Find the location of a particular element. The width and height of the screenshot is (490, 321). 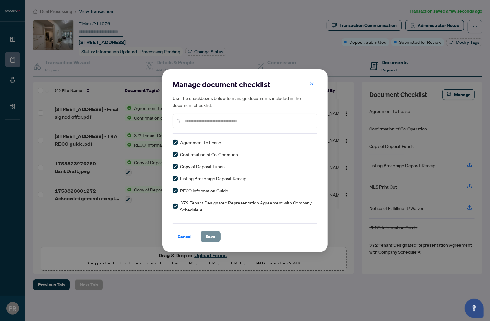

span: Agreement to Lease is located at coordinates (200, 142).